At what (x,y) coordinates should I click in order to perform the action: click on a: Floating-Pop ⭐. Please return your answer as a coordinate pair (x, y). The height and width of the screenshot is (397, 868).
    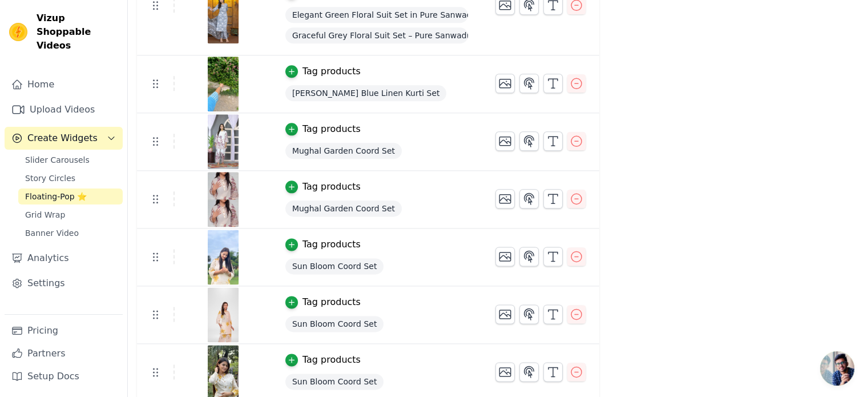
    Looking at the image, I should click on (70, 196).